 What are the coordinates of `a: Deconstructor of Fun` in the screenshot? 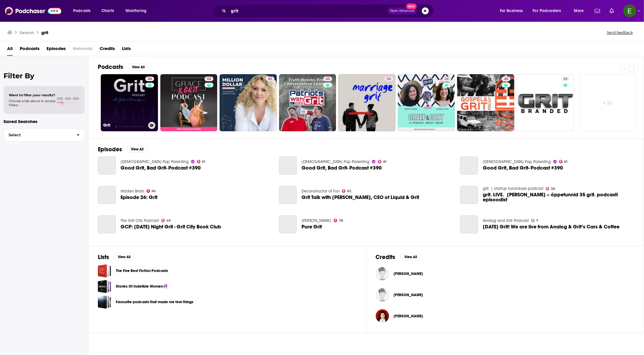 It's located at (320, 191).